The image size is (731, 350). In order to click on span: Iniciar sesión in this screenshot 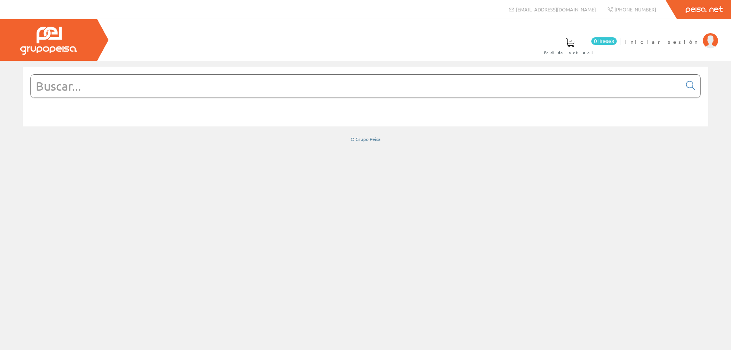, I will do `click(662, 41)`.